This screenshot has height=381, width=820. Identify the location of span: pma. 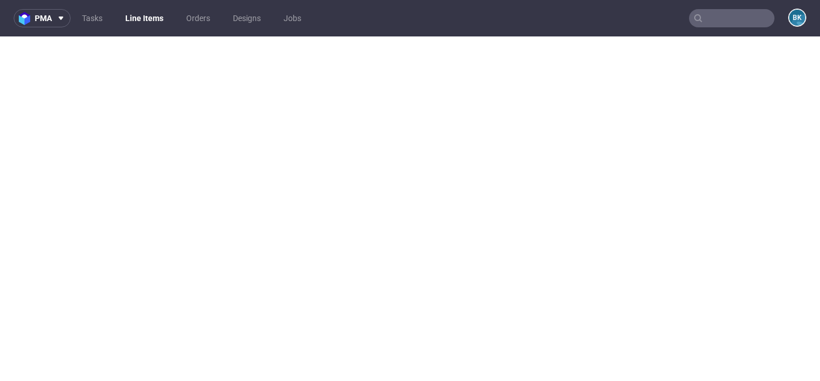
(43, 18).